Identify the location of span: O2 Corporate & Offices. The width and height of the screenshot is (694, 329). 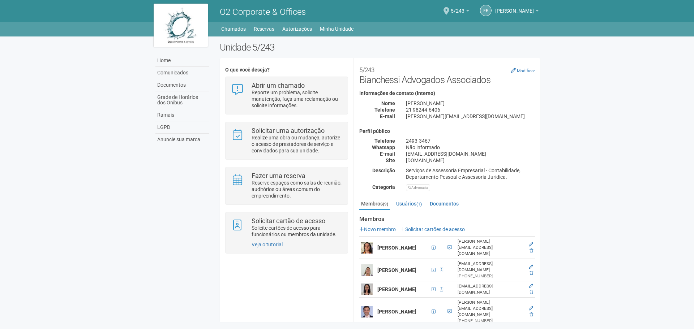
(263, 12).